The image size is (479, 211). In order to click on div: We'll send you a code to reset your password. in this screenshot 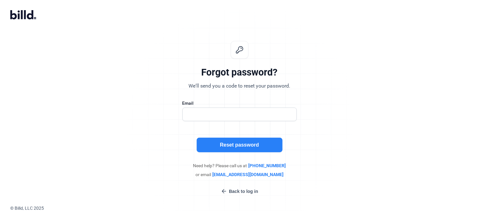, I will do `click(240, 86)`.